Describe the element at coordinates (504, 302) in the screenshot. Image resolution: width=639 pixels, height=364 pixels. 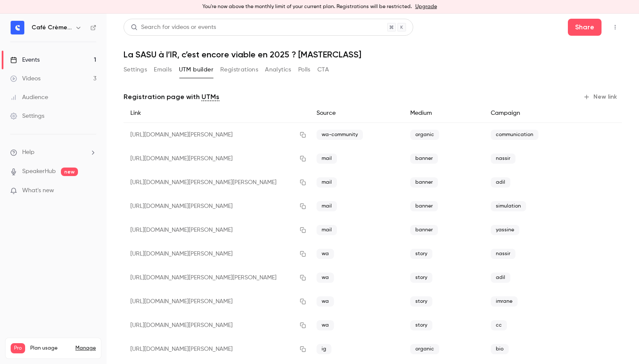
I see `span: imrane` at that location.